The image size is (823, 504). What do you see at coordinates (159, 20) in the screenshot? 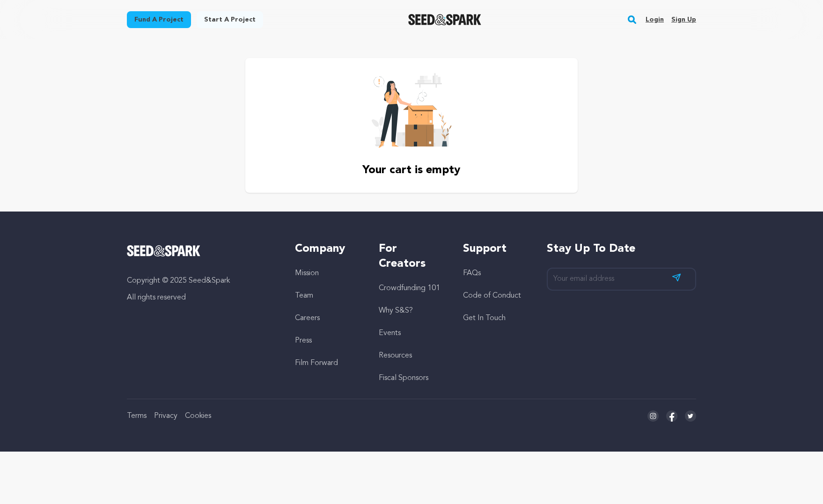
I see `a: Fund a project` at bounding box center [159, 20].